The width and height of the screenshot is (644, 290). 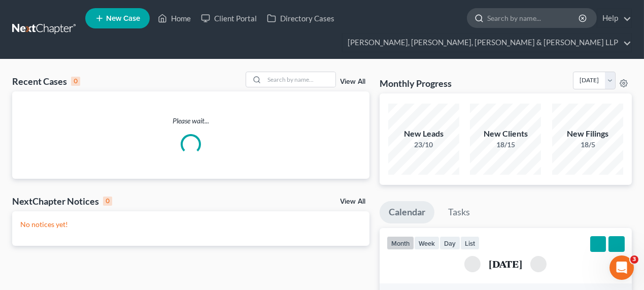 What do you see at coordinates (416, 83) in the screenshot?
I see `h3: Monthly Progress` at bounding box center [416, 83].